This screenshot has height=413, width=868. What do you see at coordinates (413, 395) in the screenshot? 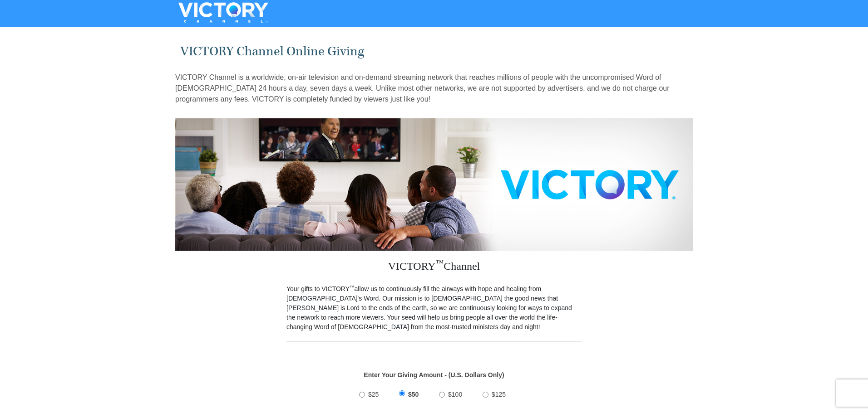
I see `span: $50` at bounding box center [413, 395].